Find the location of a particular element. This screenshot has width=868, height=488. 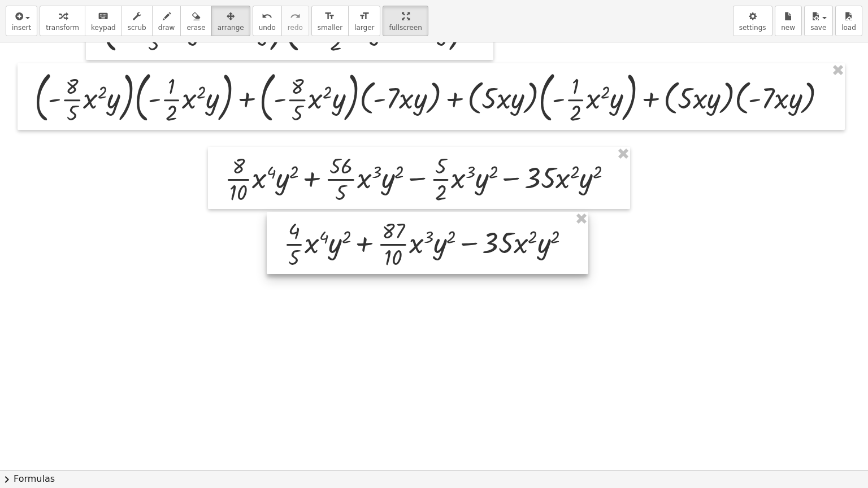

button: fullscreen is located at coordinates (405, 21).